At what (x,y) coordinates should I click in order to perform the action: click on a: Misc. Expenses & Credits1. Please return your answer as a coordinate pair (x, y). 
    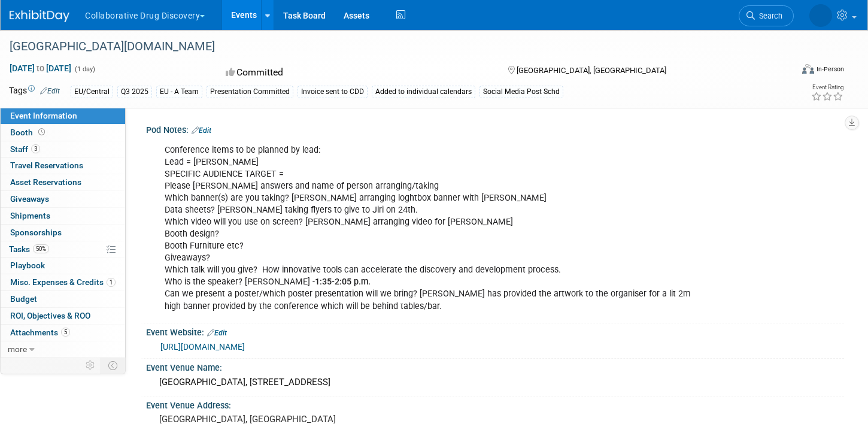
    Looking at the image, I should click on (62, 282).